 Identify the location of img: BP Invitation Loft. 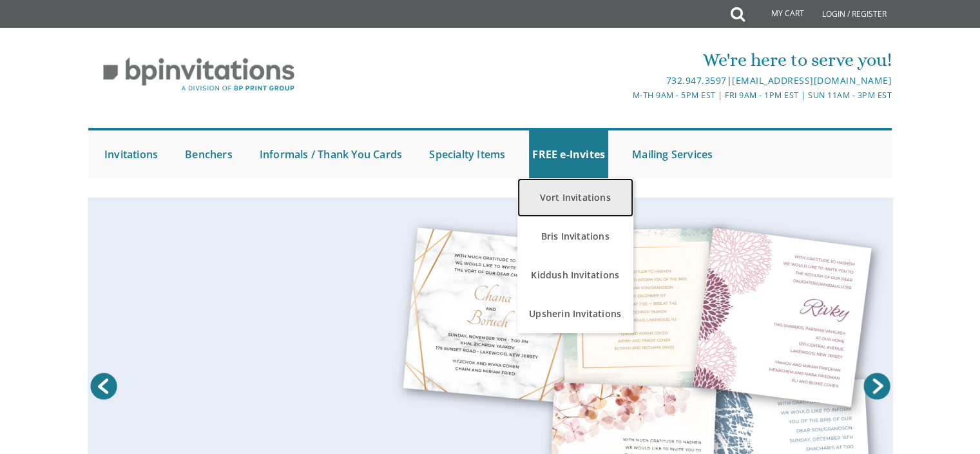
(199, 74).